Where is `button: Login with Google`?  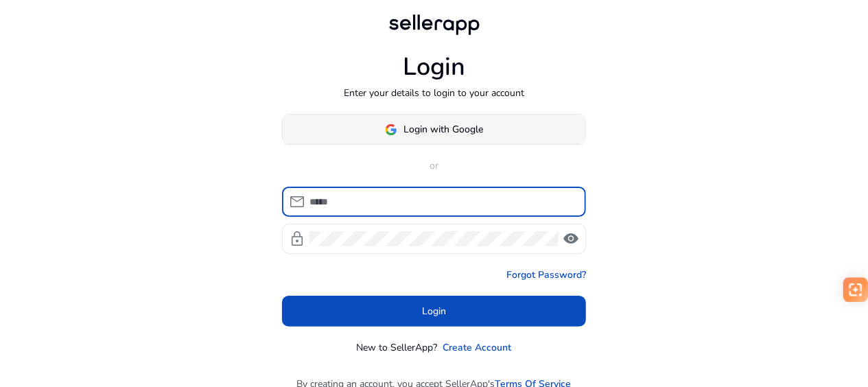 button: Login with Google is located at coordinates (434, 129).